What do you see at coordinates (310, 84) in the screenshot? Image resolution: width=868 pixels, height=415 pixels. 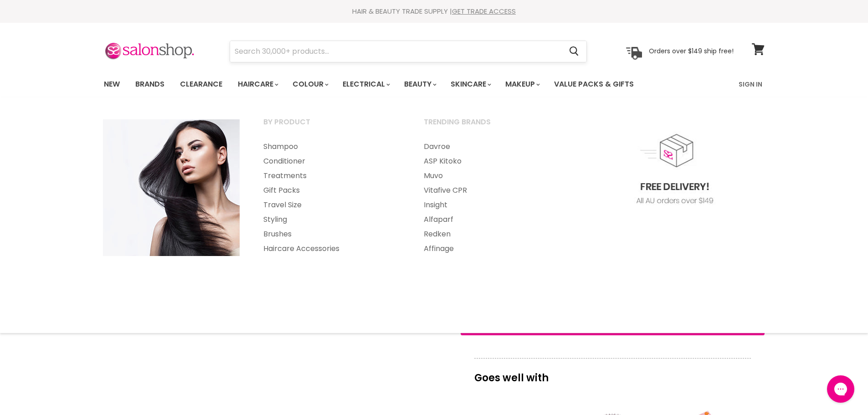 I see `a: Colour` at bounding box center [310, 84].